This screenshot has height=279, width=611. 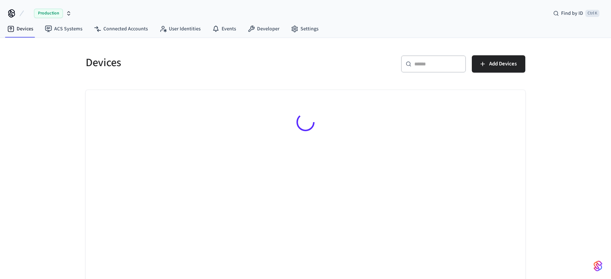 I want to click on a: ACS Systems, so click(x=64, y=29).